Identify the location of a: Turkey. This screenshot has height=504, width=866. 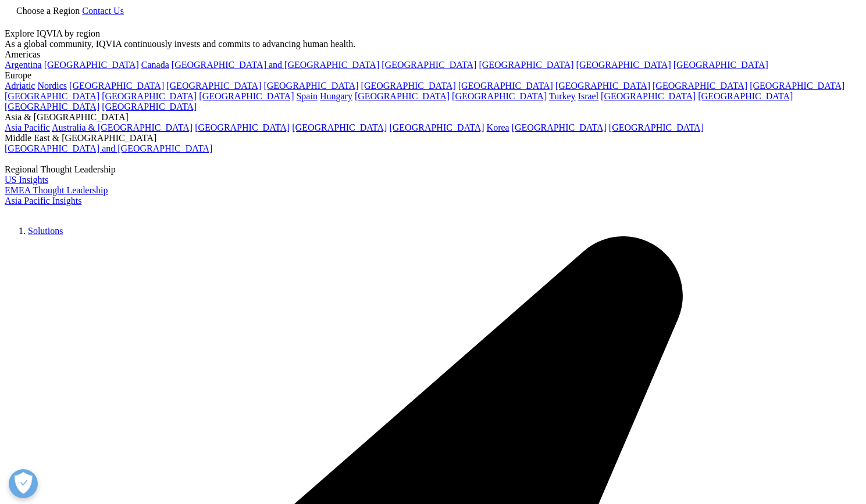
(562, 96).